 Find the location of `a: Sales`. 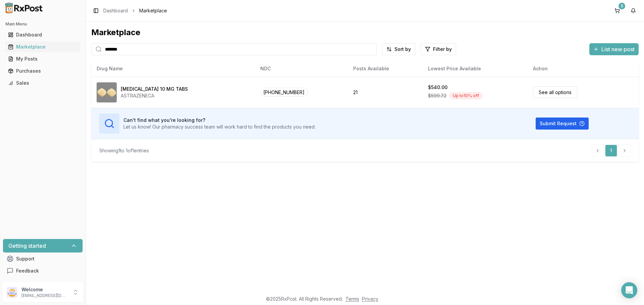

a: Sales is located at coordinates (43, 83).